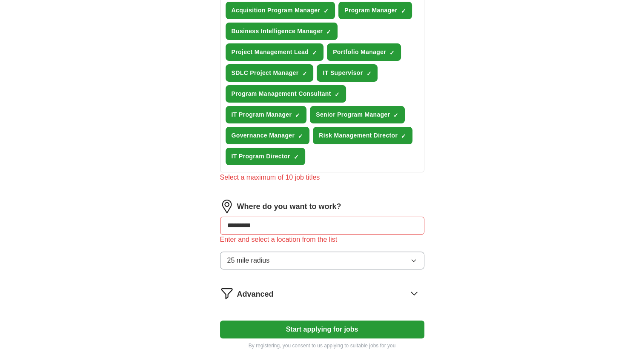 This screenshot has width=644, height=355. Describe the element at coordinates (285, 94) in the screenshot. I see `button: Program Management Consultant✓` at that location.